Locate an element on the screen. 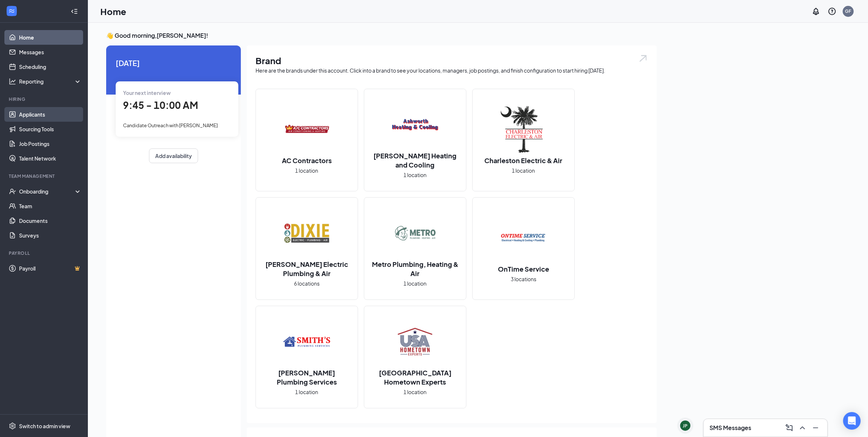 This screenshot has height=437, width=868. a: Documents is located at coordinates (50, 221).